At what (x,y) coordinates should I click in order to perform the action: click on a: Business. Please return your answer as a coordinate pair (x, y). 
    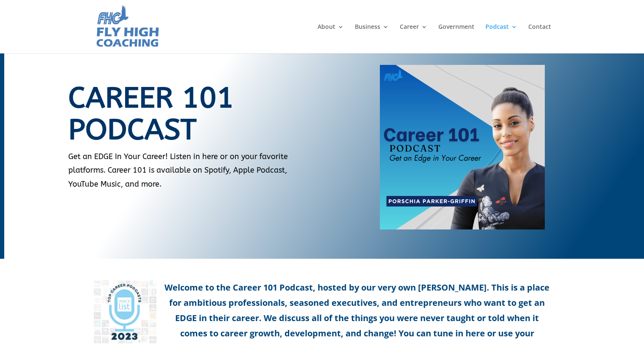
    Looking at the image, I should click on (372, 38).